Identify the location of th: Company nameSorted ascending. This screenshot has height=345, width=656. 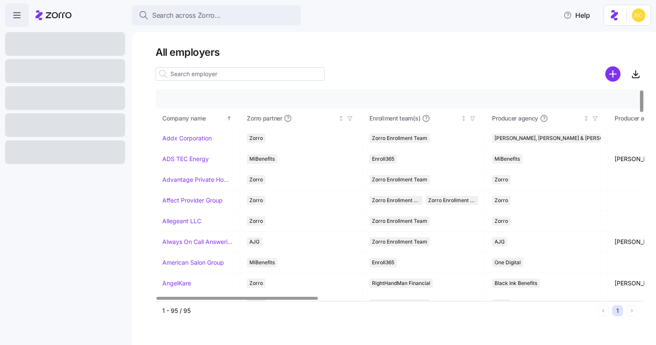
(198, 118).